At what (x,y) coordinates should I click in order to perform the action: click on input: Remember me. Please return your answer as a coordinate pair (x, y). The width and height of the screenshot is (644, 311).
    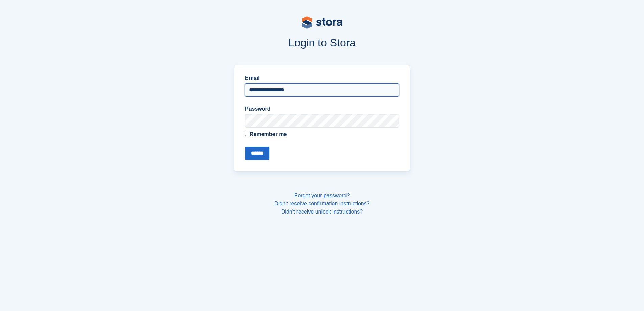
    Looking at the image, I should click on (247, 133).